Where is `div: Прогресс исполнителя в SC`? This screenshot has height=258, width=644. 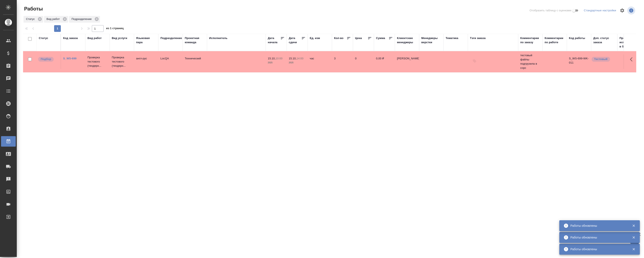 div: Прогресс исполнителя в SC is located at coordinates (629, 42).